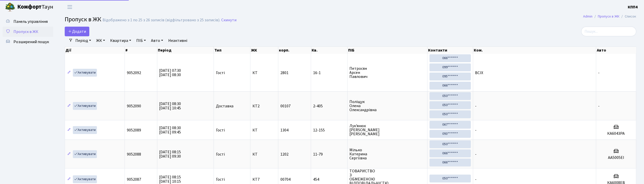  I want to click on div: Відображено з 1 по 25 з 26 записів (відфільтровано з 25 записів)., so click(161, 20).